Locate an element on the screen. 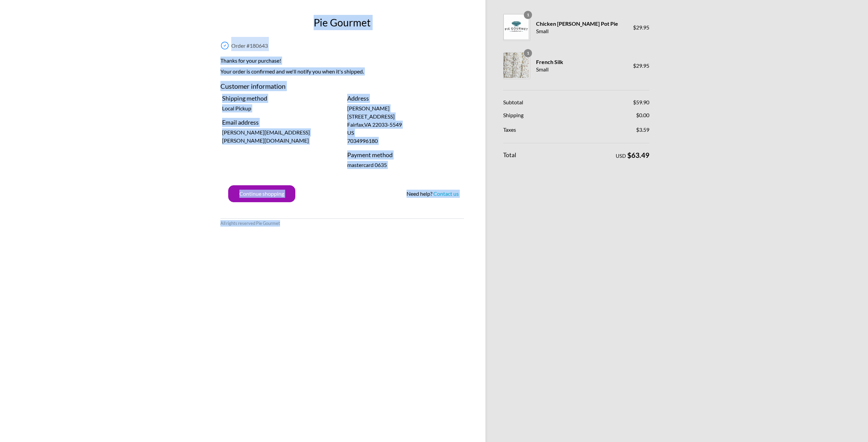 The image size is (868, 442). p: Local Pickup is located at coordinates (280, 108).